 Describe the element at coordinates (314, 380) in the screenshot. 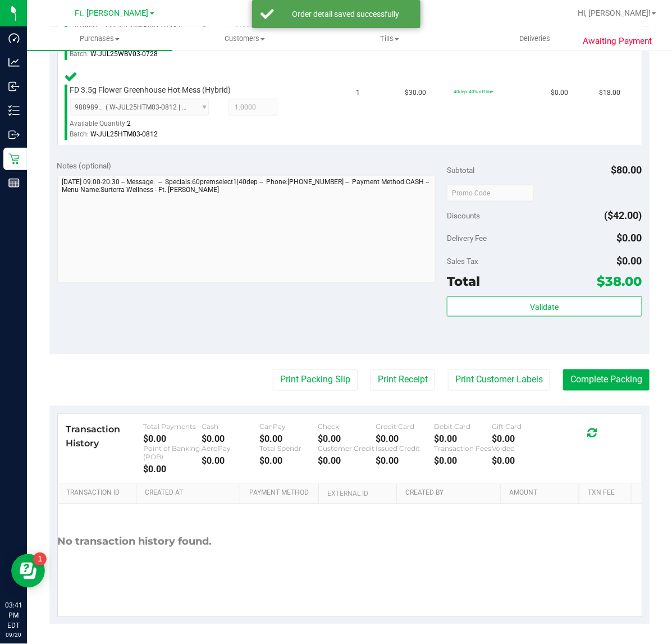

I see `button: Print Packing Slip` at that location.